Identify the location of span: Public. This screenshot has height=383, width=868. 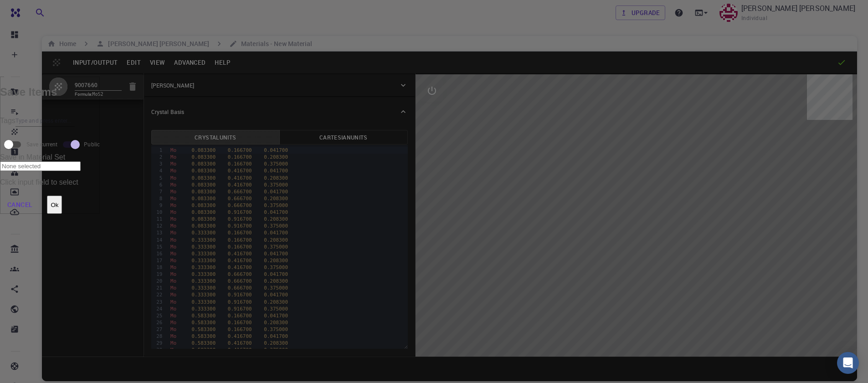
(92, 144).